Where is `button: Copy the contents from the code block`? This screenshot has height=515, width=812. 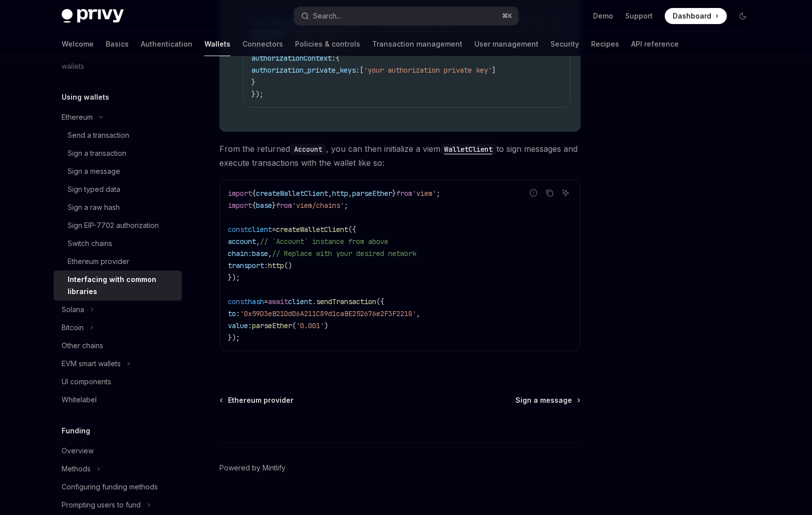 button: Copy the contents from the code block is located at coordinates (549, 193).